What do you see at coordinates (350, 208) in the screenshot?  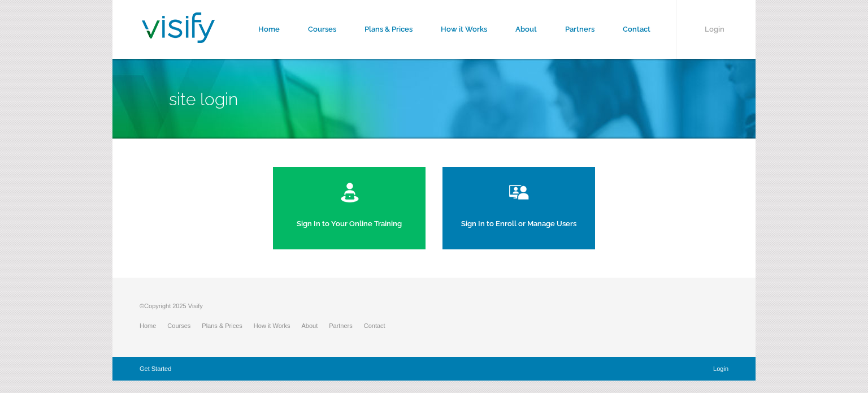 I see `a: Sign In to Your Online Training` at bounding box center [350, 208].